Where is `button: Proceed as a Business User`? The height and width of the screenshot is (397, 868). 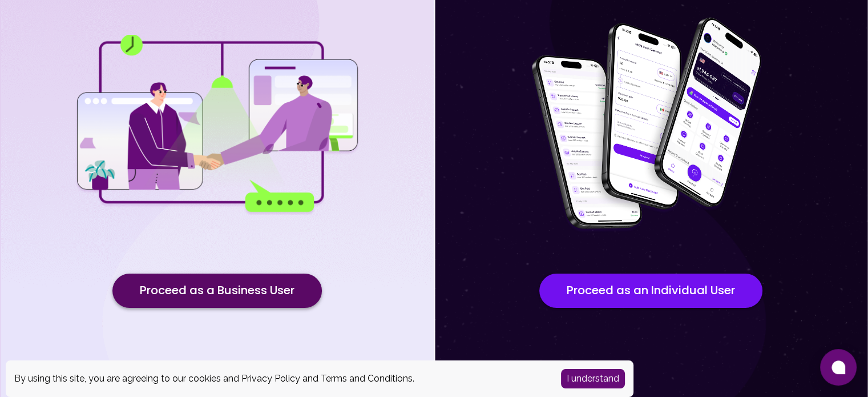 button: Proceed as a Business User is located at coordinates (217, 291).